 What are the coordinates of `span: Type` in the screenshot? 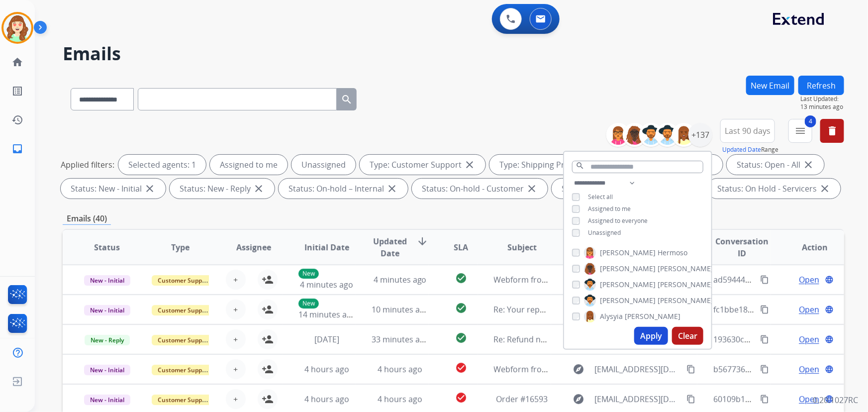 It's located at (180, 247).